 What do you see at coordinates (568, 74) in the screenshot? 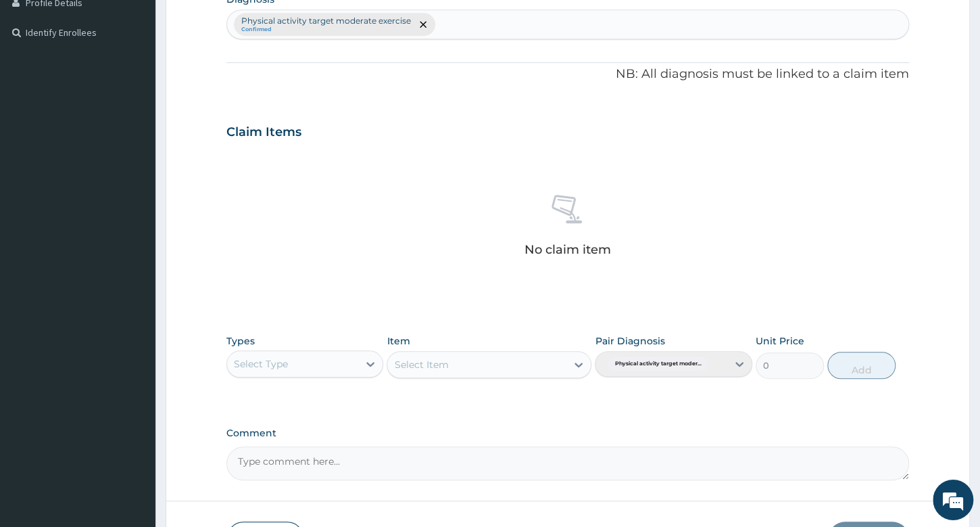
I see `p: NB: All diagnosis must be linked to a claim item` at bounding box center [568, 74].